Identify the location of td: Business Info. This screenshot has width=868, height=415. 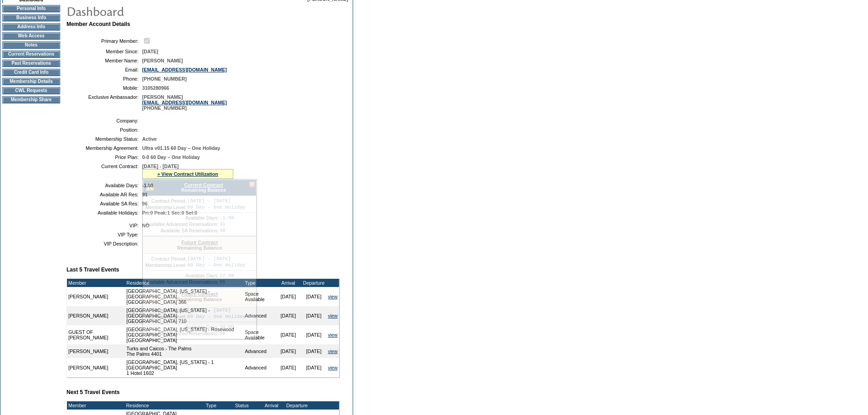
(31, 18).